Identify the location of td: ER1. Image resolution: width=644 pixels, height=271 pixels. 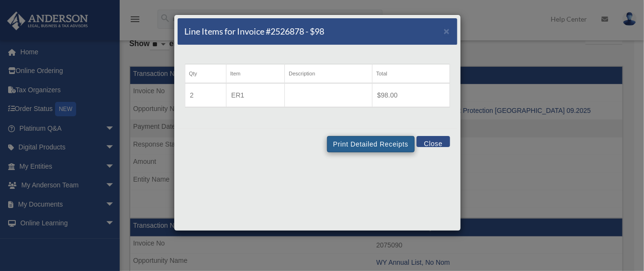
(256, 95).